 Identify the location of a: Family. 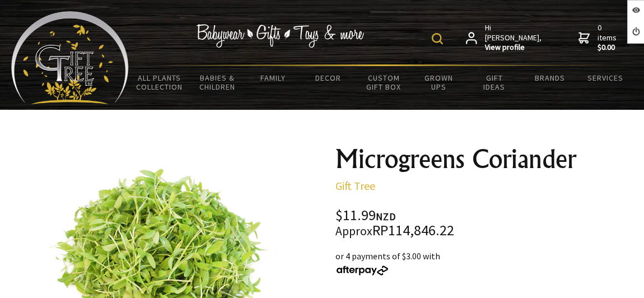
(273, 78).